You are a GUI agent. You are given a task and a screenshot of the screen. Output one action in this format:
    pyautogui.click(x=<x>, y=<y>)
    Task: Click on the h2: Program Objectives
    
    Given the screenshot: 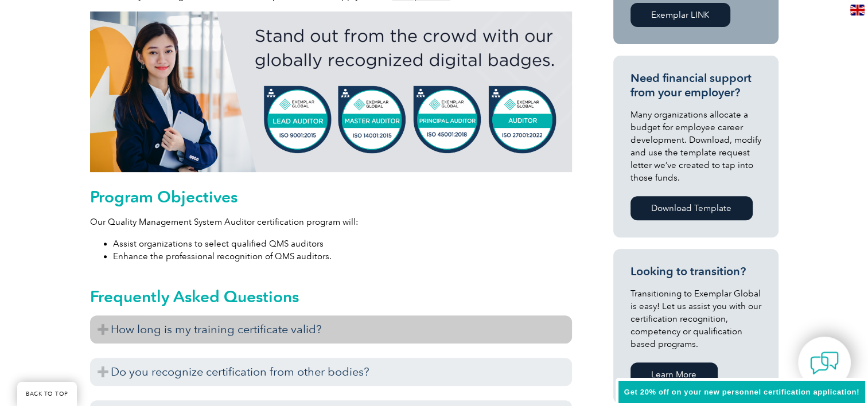 What is the action you would take?
    pyautogui.click(x=331, y=197)
    